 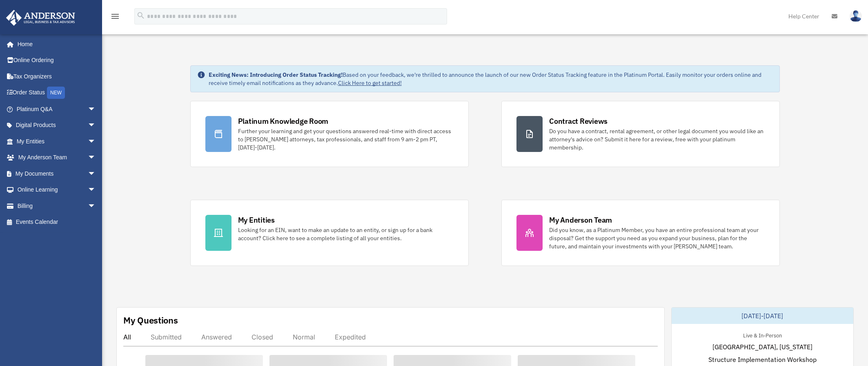 What do you see at coordinates (216, 337) in the screenshot?
I see `div: Answered` at bounding box center [216, 337].